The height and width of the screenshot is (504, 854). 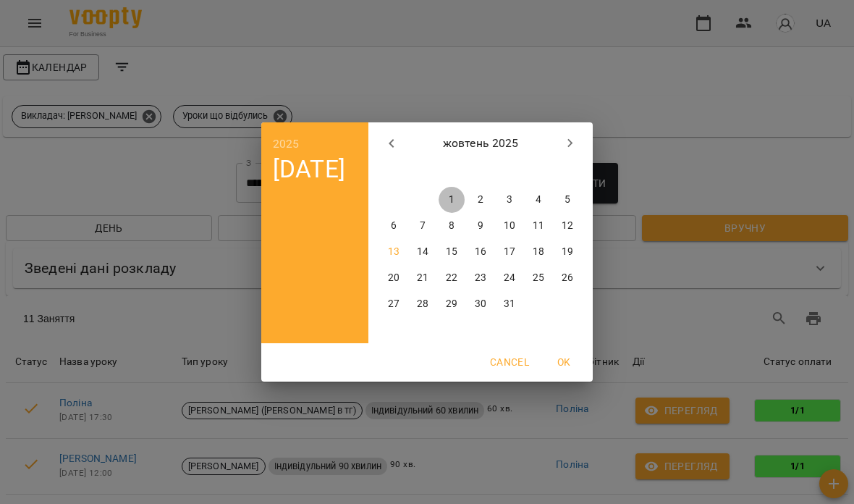 What do you see at coordinates (568, 252) in the screenshot?
I see `button: 19` at bounding box center [568, 252].